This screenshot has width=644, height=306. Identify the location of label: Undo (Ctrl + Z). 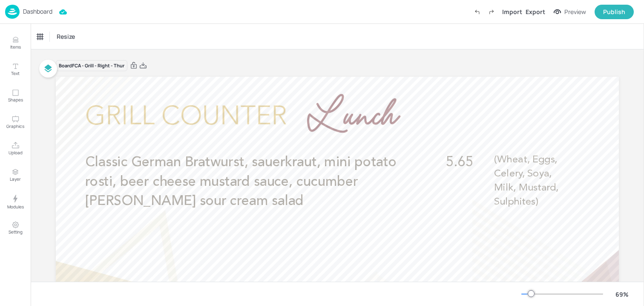
(477, 12).